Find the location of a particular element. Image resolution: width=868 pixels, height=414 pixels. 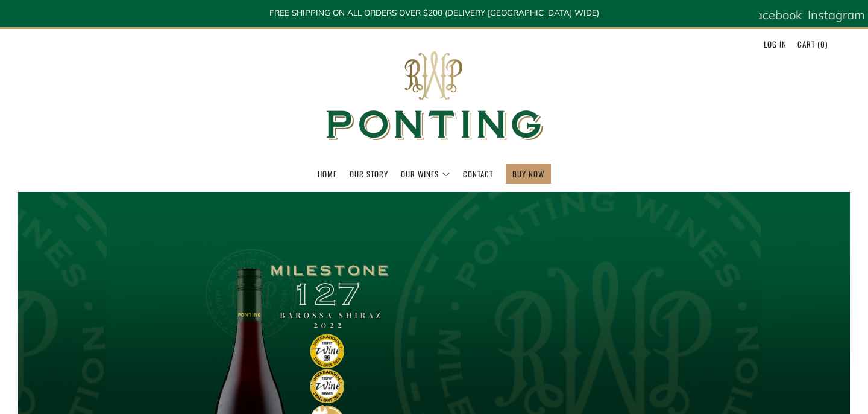

a: Home is located at coordinates (327, 174).